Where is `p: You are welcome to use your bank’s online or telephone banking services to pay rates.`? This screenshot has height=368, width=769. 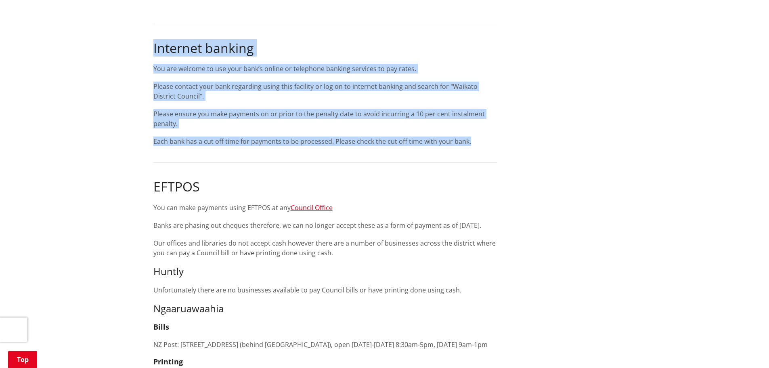 p: You are welcome to use your bank’s online or telephone banking services to pay rates. is located at coordinates (325, 69).